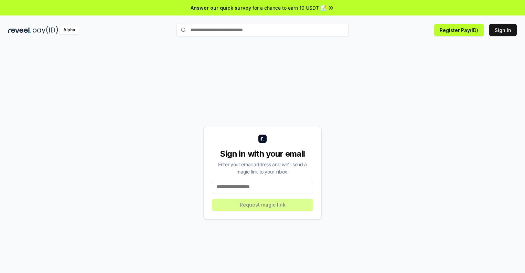 This screenshot has height=273, width=525. Describe the element at coordinates (263, 154) in the screenshot. I see `div: Sign in with your email` at that location.